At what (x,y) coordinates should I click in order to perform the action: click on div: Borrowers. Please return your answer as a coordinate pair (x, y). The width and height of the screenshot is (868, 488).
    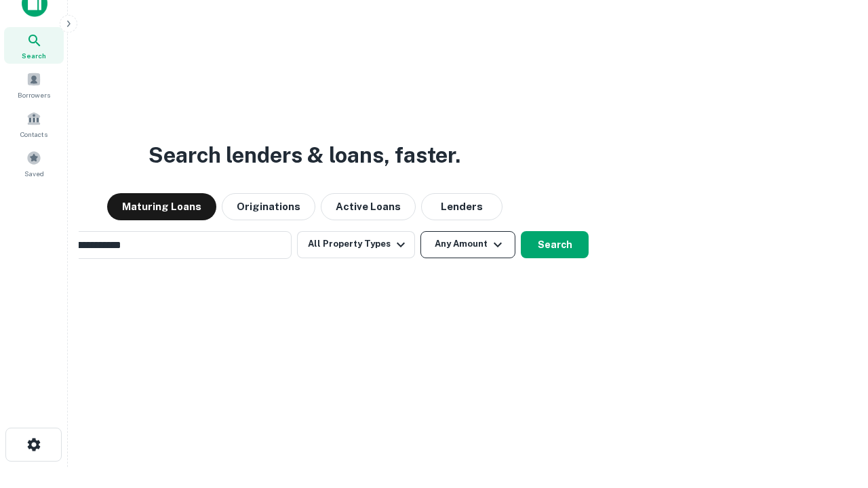
    Looking at the image, I should click on (34, 85).